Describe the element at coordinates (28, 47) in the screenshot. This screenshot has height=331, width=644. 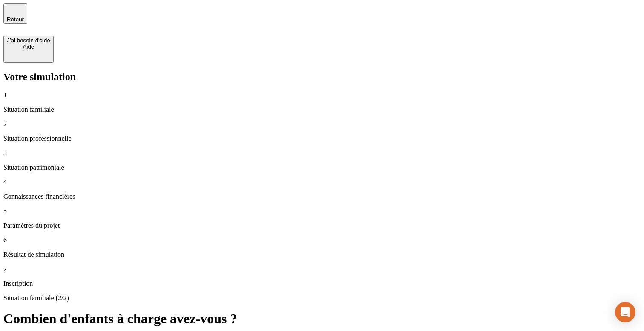
I see `div: Aide` at that location.